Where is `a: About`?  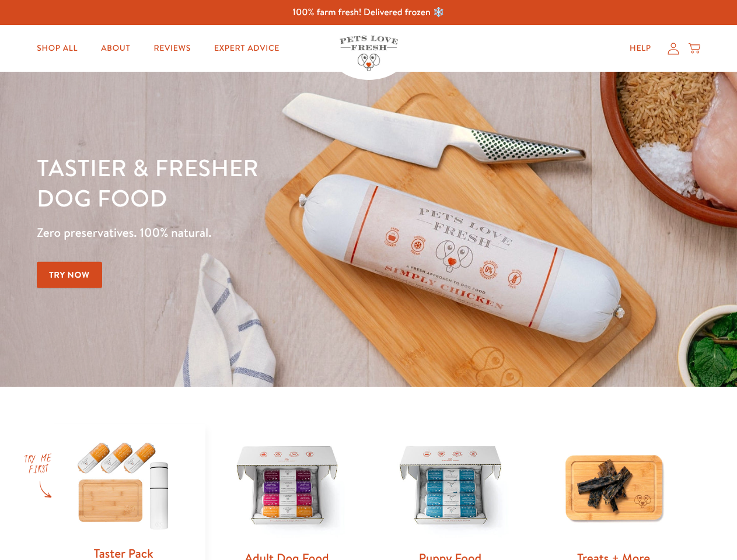
a: About is located at coordinates (115, 49).